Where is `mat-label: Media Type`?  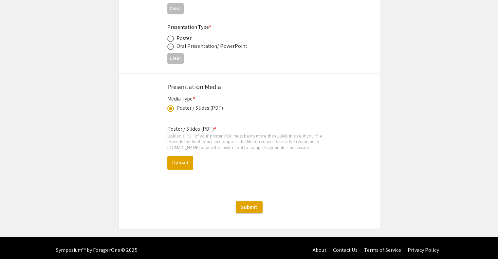 mat-label: Media Type is located at coordinates (181, 99).